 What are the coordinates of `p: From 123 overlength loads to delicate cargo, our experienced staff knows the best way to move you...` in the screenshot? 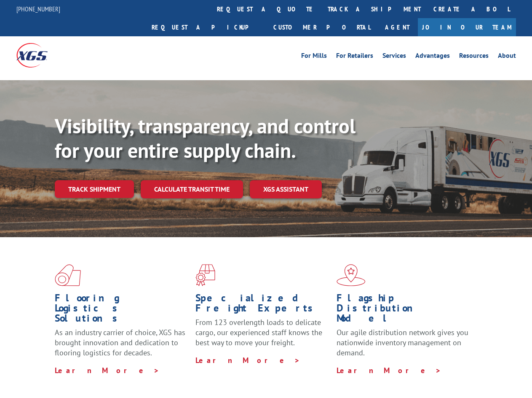 It's located at (263, 336).